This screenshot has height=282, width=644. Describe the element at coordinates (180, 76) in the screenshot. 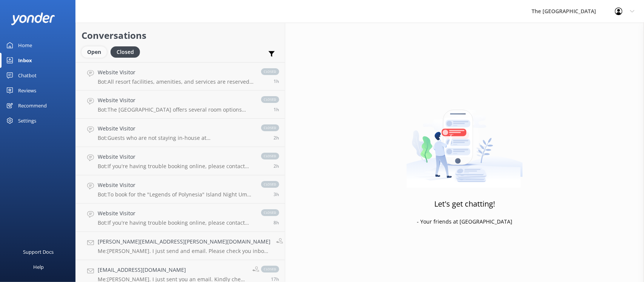

I see `a: Website VisitorBot:All resort facilities, amenities, and services are reserved exclusively for ou...` at that location.